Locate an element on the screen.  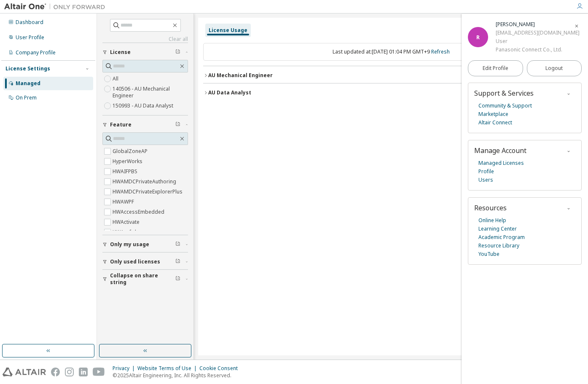
div: Panasonic Connect Co., Ltd. is located at coordinates (538, 50).